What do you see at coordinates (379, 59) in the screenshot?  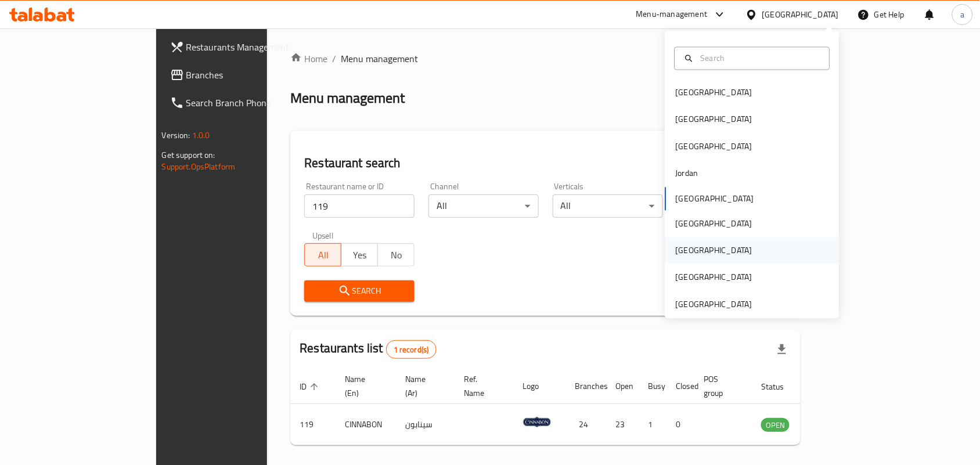 I see `span: Menu management` at bounding box center [379, 59].